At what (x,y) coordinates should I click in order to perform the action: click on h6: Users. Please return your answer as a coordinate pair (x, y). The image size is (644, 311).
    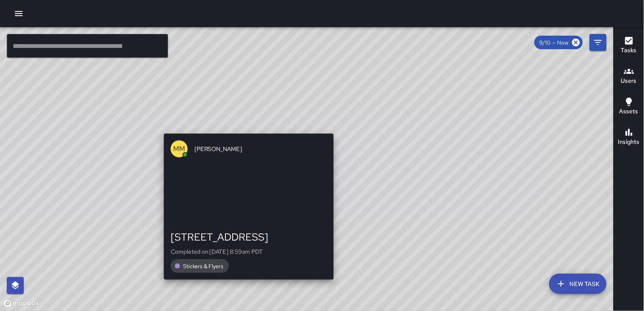
    Looking at the image, I should click on (628, 81).